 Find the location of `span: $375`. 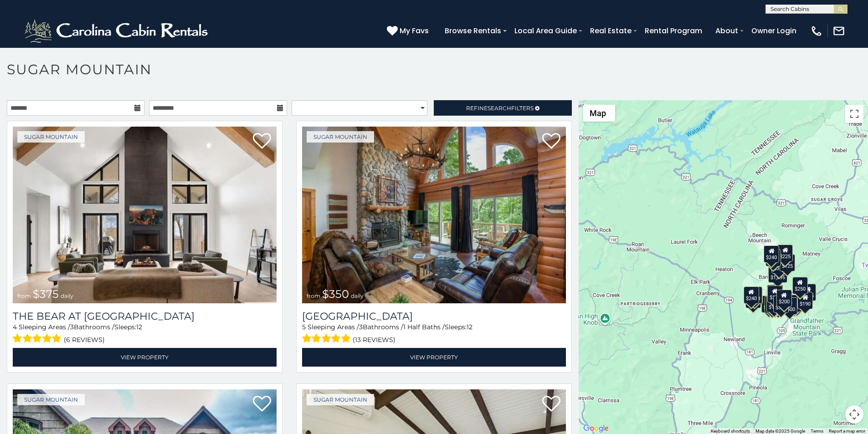

span: $375 is located at coordinates (46, 294).